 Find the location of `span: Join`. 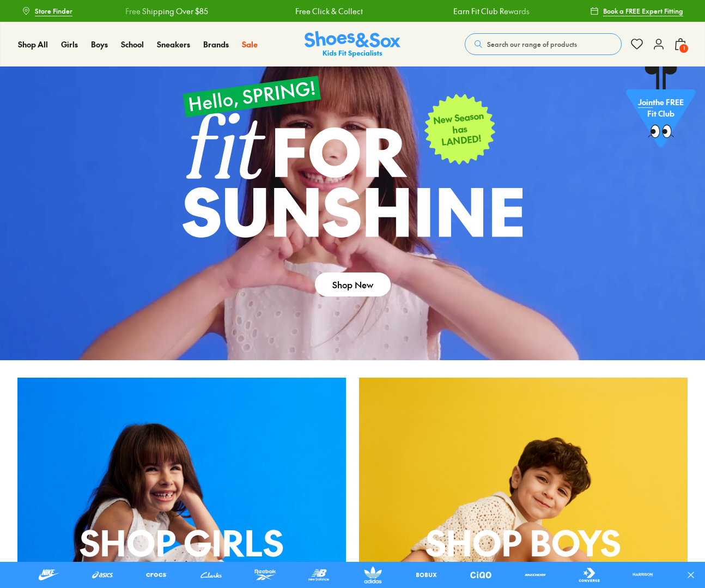

span: Join is located at coordinates (645, 102).